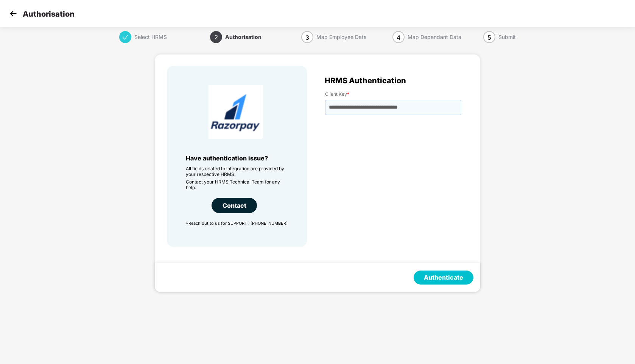 Image resolution: width=635 pixels, height=364 pixels. I want to click on div: Submit, so click(507, 37).